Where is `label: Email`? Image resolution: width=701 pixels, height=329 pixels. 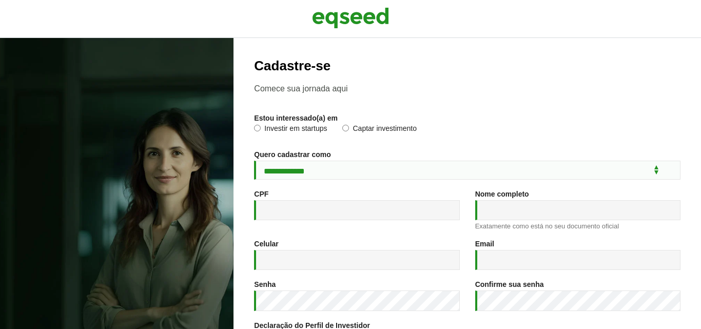
label: Email is located at coordinates (484, 244).